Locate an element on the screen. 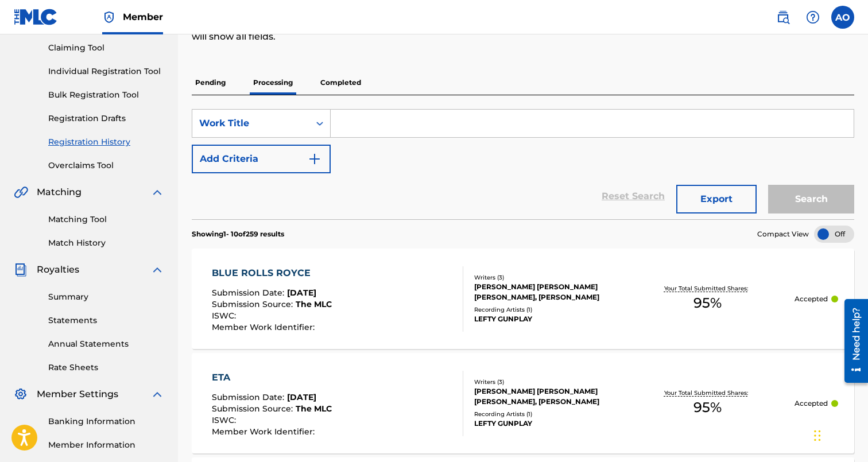 The width and height of the screenshot is (868, 462). span: Royalties is located at coordinates (58, 270).